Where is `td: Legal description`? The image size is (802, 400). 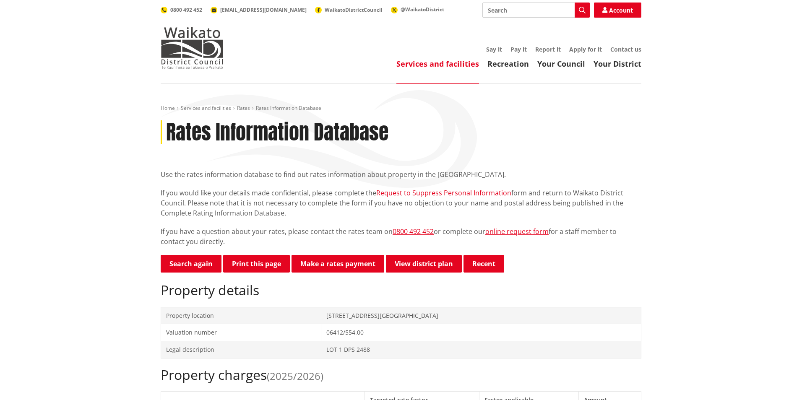
td: Legal description is located at coordinates (241, 349).